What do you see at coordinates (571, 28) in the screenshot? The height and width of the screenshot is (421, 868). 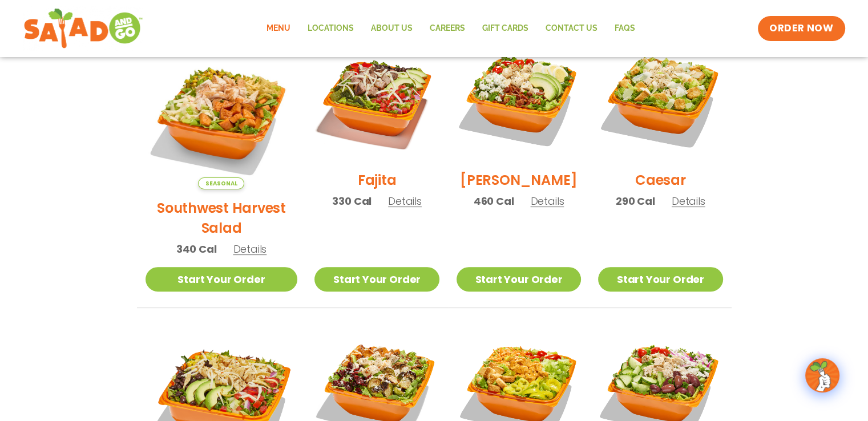 I see `a: Contact Us` at bounding box center [571, 28].